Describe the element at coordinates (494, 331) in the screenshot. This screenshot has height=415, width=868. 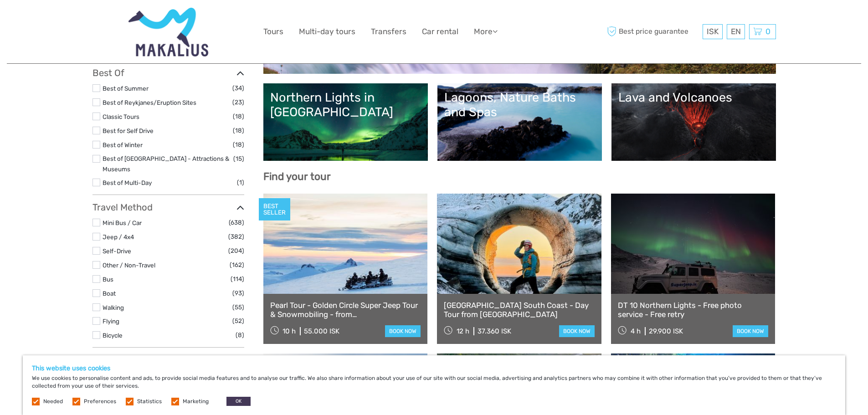
I see `div: 37.360 ISK` at that location.